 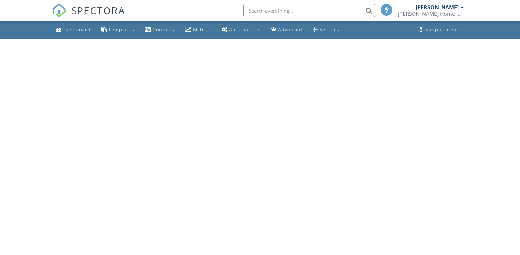 I want to click on div: Automations, so click(x=245, y=29).